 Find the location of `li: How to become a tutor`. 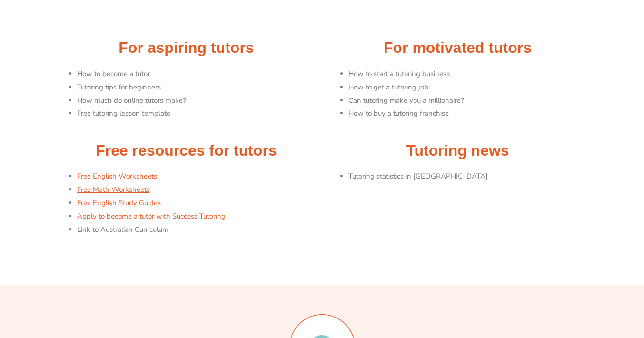

li: How to become a tutor is located at coordinates (197, 74).